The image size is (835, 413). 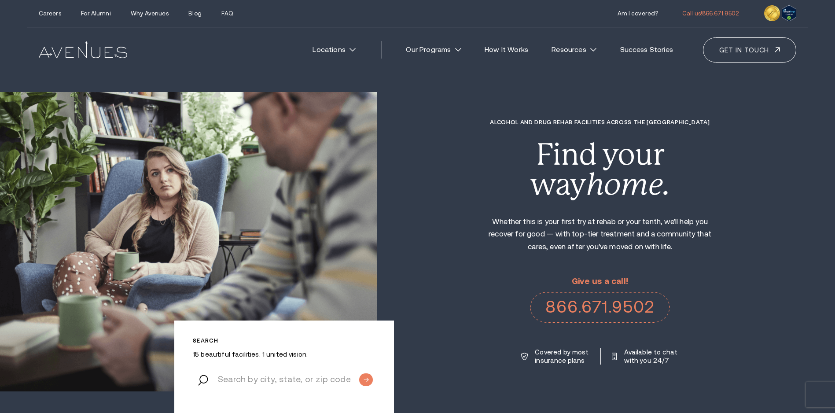 What do you see at coordinates (95, 13) in the screenshot?
I see `a: For Alumni` at bounding box center [95, 13].